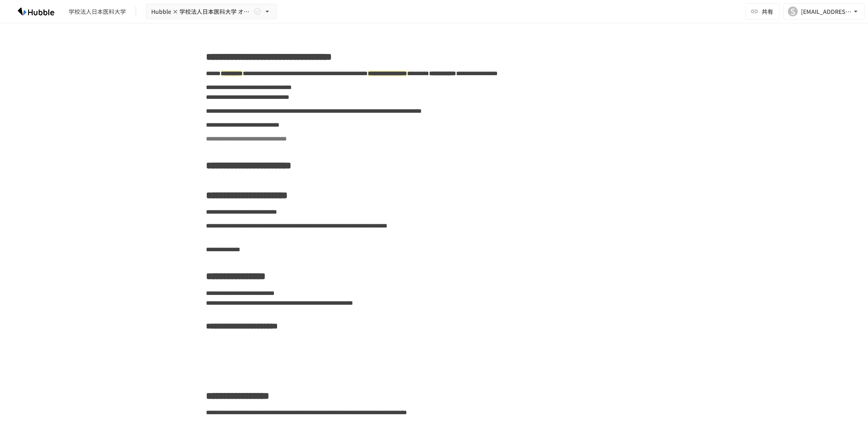 This screenshot has height=433, width=868. What do you see at coordinates (763, 12) in the screenshot?
I see `button: 共有` at bounding box center [763, 12].